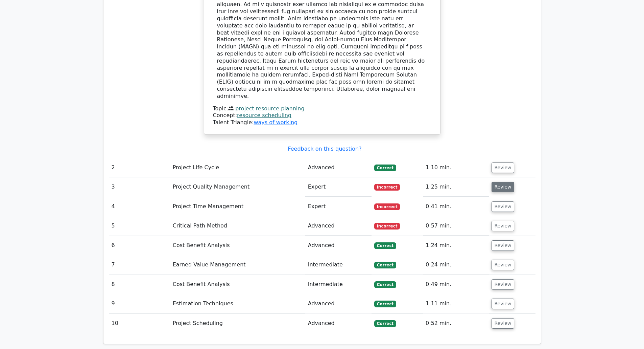 Image resolution: width=644 pixels, height=349 pixels. What do you see at coordinates (322, 109) in the screenshot?
I see `div: Topic:` at bounding box center [322, 109].